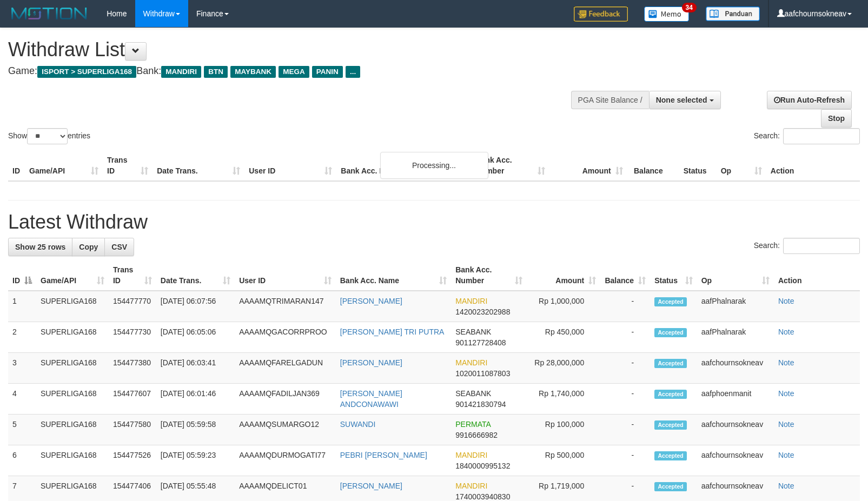 The image size is (868, 501). What do you see at coordinates (22, 460) in the screenshot?
I see `td: 6` at bounding box center [22, 460].